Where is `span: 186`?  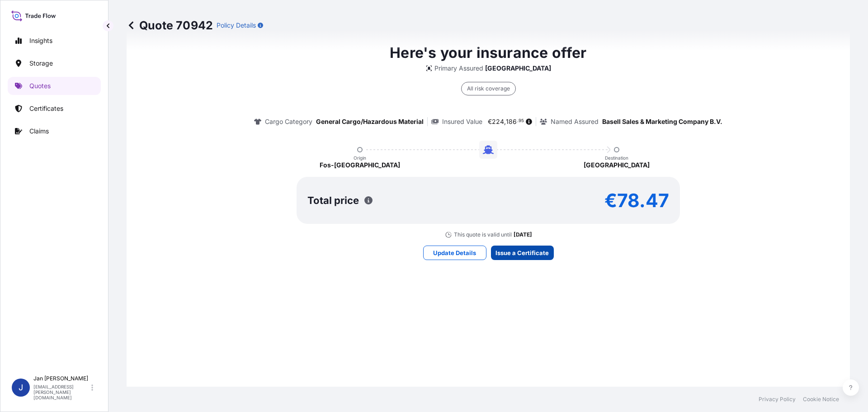
span: 186 is located at coordinates (511, 121).